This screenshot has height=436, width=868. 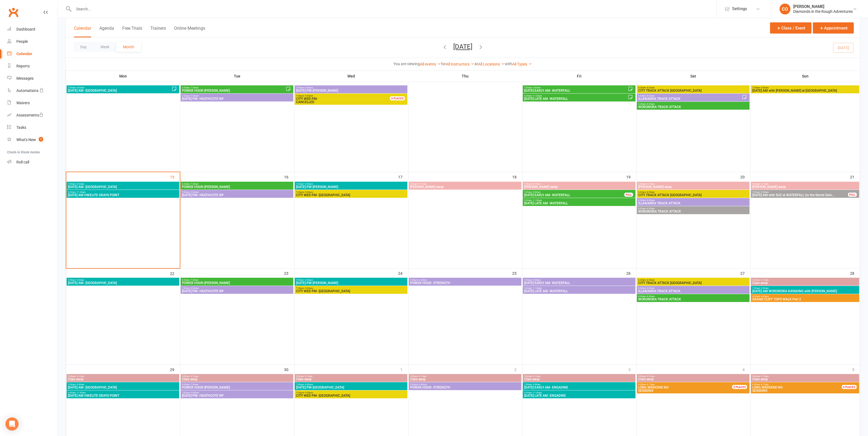 What do you see at coordinates (351, 76) in the screenshot?
I see `th: Wed` at bounding box center [351, 76].